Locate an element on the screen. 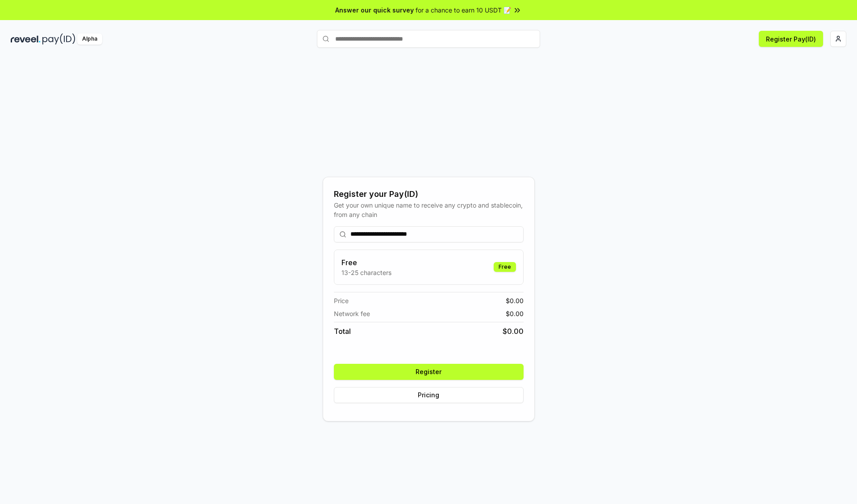 The image size is (857, 504). div: Alpha is located at coordinates (89, 39).